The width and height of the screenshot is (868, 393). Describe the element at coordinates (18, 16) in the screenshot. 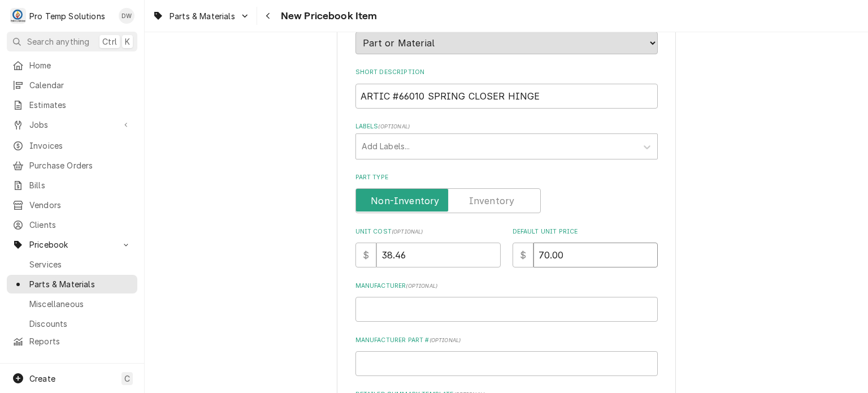

I see `div: P` at that location.